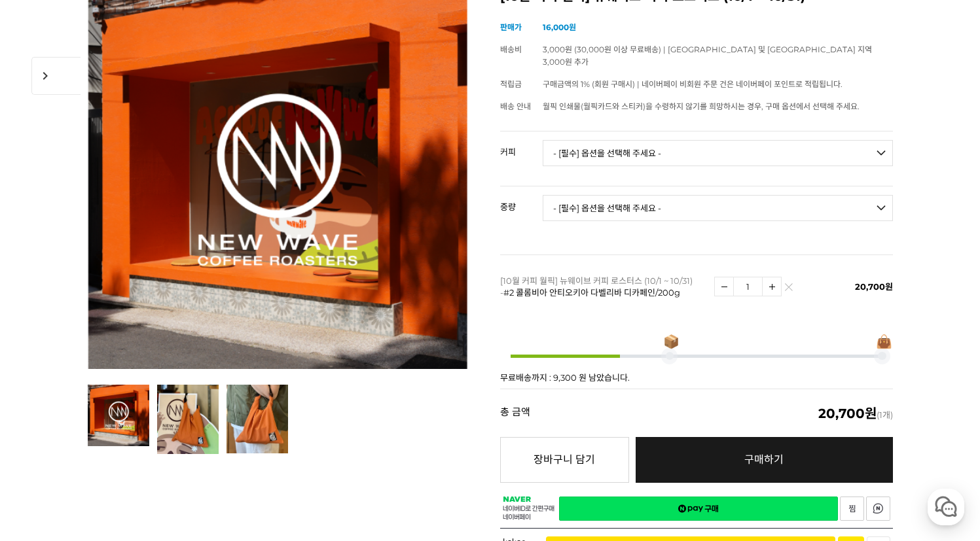  I want to click on span: (1개), so click(856, 413).